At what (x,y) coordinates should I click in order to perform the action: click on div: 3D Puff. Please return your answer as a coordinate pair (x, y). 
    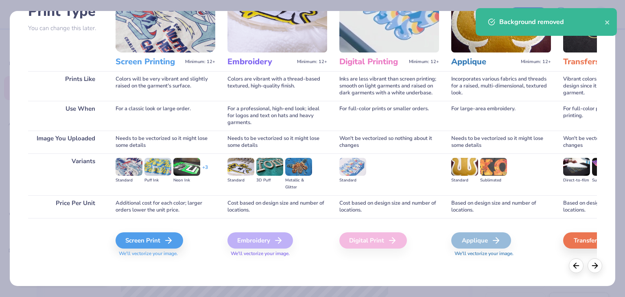
    Looking at the image, I should click on (270, 180).